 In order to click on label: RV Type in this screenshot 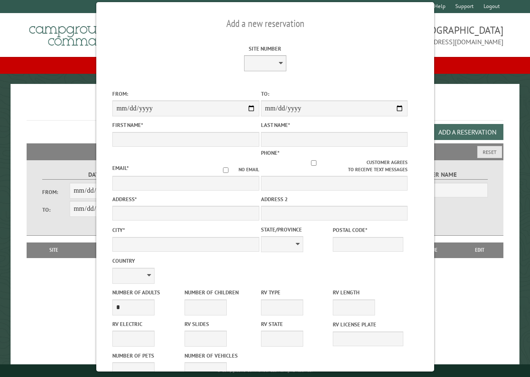, I will do `click(295, 292)`.